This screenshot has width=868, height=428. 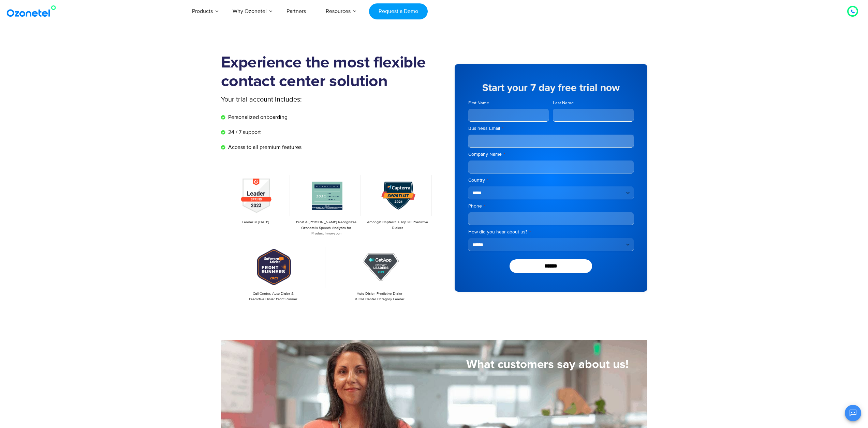 I want to click on label: Phone, so click(x=551, y=206).